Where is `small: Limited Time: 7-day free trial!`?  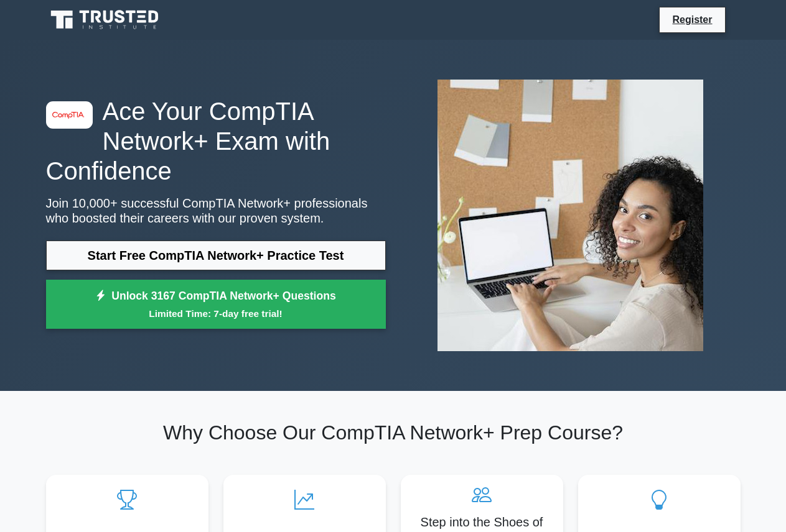
small: Limited Time: 7-day free trial! is located at coordinates (216, 314).